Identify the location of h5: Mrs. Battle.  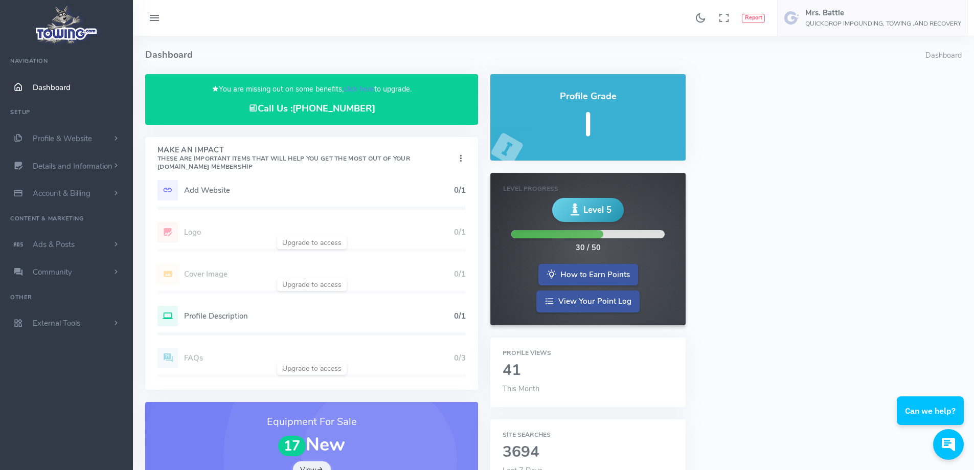
(883, 13).